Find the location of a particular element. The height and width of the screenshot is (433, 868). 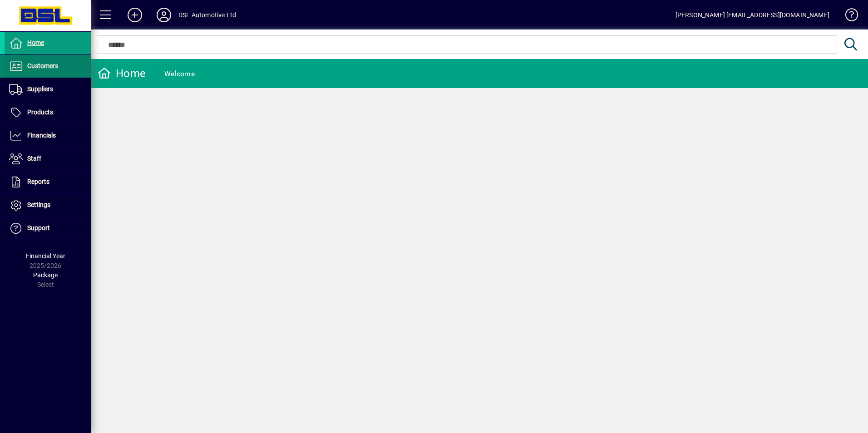

span: Home is located at coordinates (35, 43).